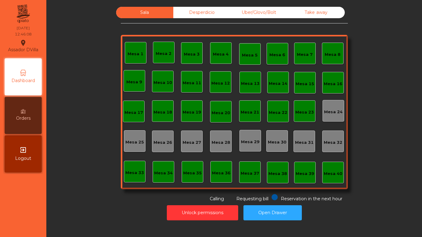 This screenshot has height=237, width=422. What do you see at coordinates (305, 55) in the screenshot?
I see `div: Mesa 7` at bounding box center [305, 55].